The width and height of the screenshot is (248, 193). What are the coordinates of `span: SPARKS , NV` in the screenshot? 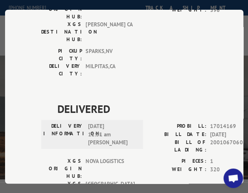 It's located at (110, 54).